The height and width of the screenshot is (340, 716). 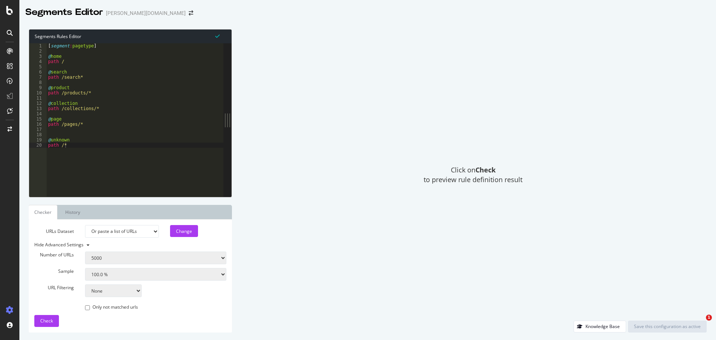 What do you see at coordinates (87, 307) in the screenshot?
I see `input: Only not matched urls` at bounding box center [87, 307].